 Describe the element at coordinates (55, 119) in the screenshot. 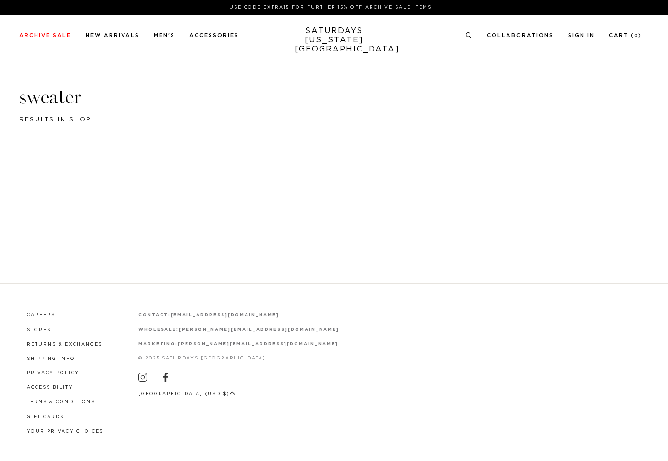

I see `span: results in shop` at that location.